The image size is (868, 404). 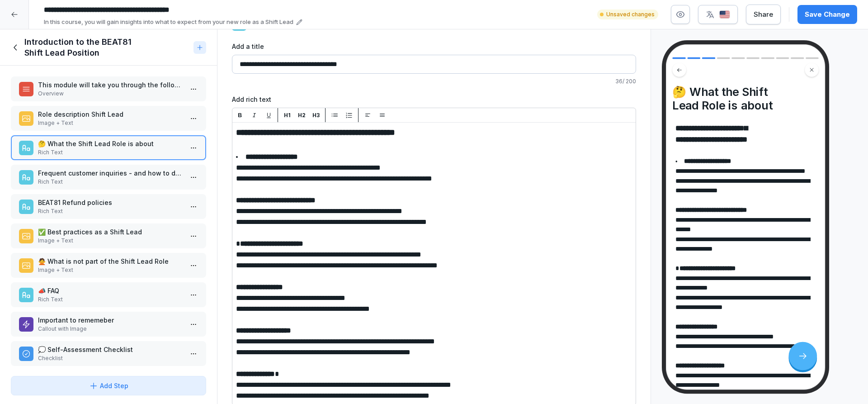 I want to click on p: BEAT81 Refund policies, so click(x=110, y=202).